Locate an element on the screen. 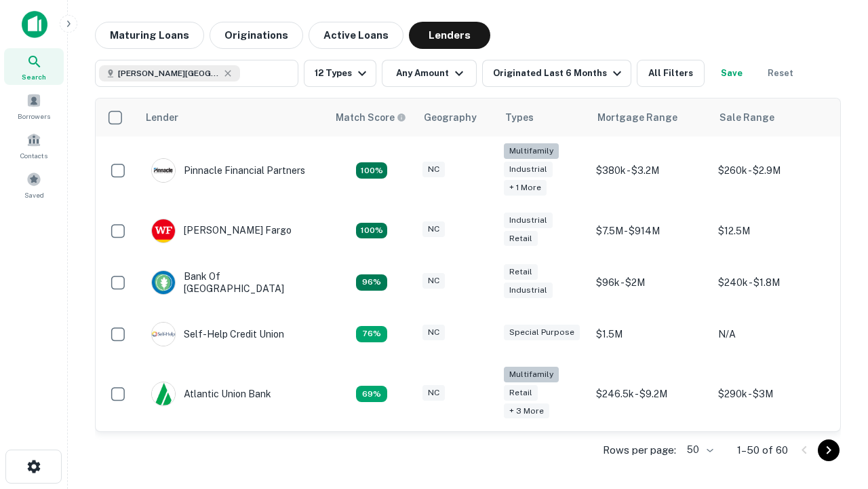  div: Capitalize uses an advanced AI algorithm to match your search with the best lender. The match sco... is located at coordinates (372, 117).